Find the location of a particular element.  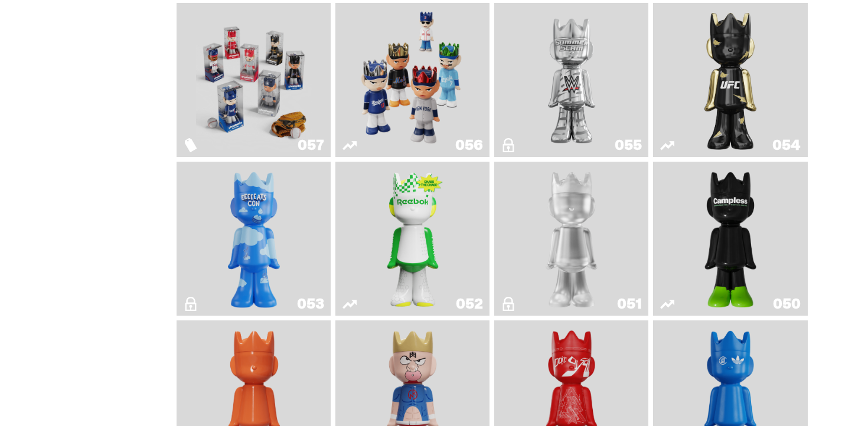

img: Ruby is located at coordinates (730, 80).